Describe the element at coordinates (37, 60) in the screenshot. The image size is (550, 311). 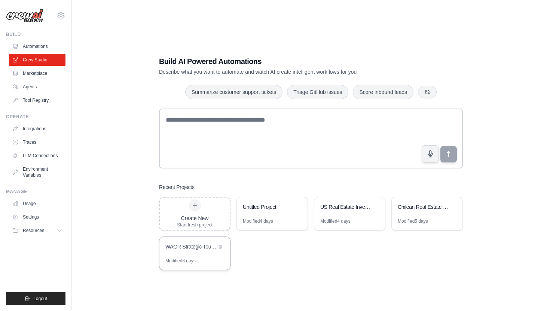
I see `a: Crew Studio` at that location.